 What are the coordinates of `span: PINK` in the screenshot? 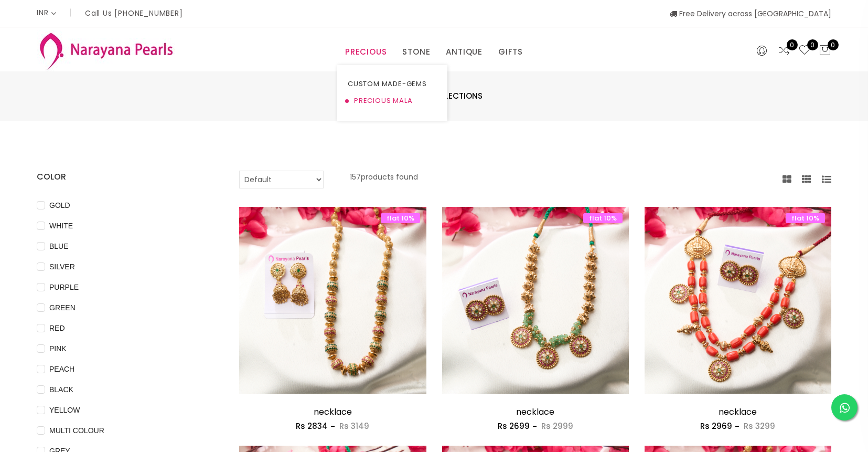 It's located at (58, 348).